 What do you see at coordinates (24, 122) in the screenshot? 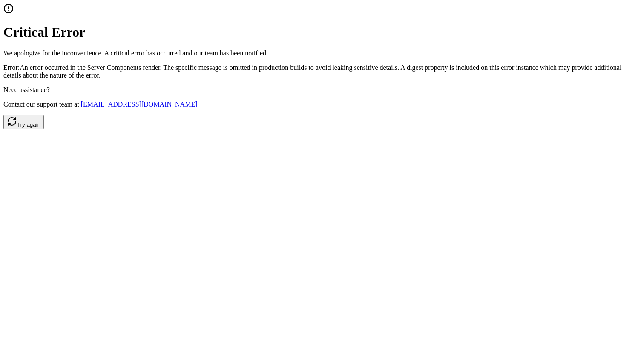
I see `button: Try again` at bounding box center [24, 122].